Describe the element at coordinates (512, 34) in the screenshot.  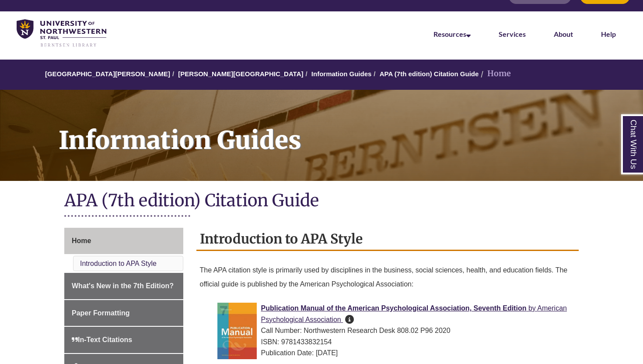
I see `a: Services` at that location.